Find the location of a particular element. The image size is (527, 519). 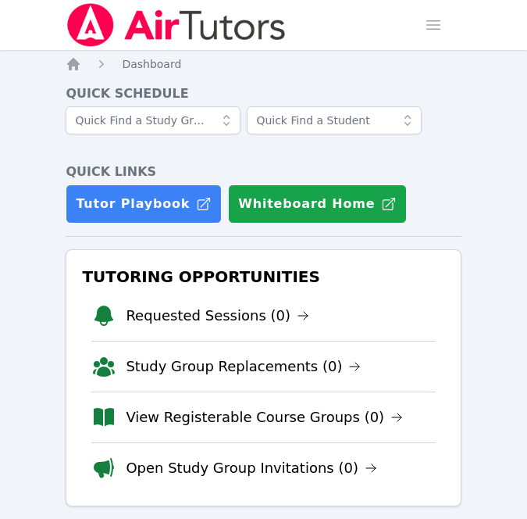

input: Quick Find a Study Group is located at coordinates (153, 120).